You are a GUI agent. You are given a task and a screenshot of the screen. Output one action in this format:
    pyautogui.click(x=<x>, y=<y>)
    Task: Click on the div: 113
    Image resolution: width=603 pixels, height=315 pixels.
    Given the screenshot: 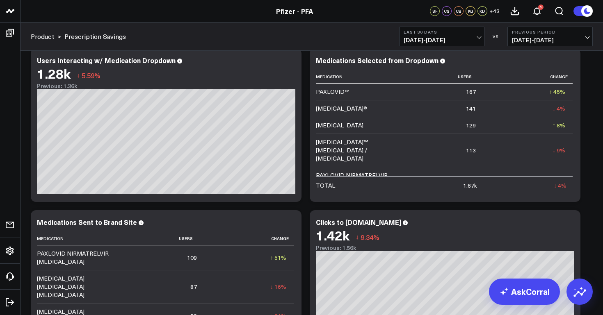 What is the action you would take?
    pyautogui.click(x=471, y=151)
    